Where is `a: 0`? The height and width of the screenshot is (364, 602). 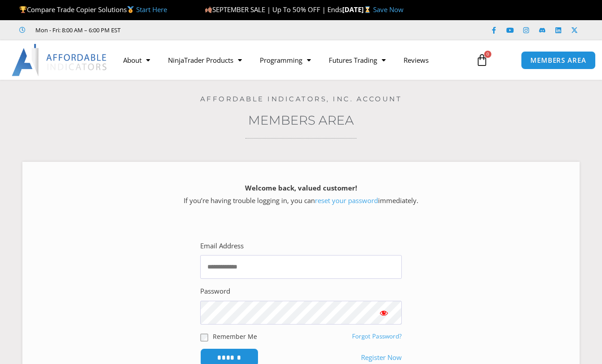
a: 0 is located at coordinates (482, 60).